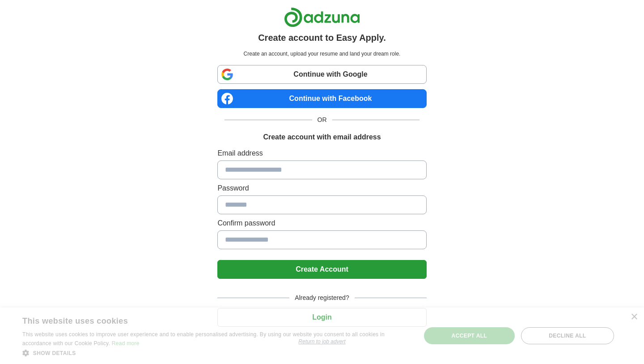  Describe the element at coordinates (322, 119) in the screenshot. I see `span: OR` at that location.